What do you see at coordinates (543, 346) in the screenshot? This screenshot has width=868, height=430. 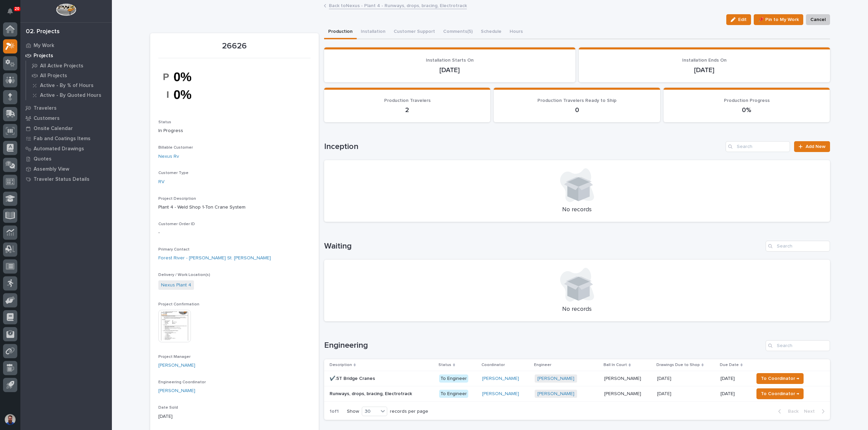 I see `h1: Engineering` at bounding box center [543, 346].